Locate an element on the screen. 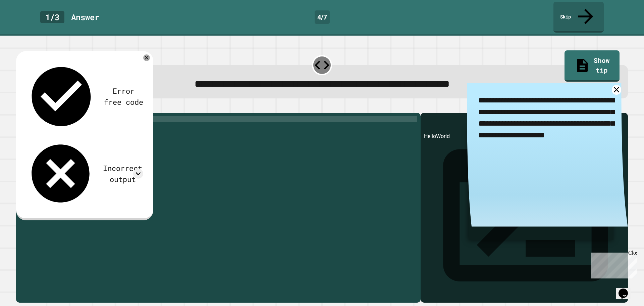 Image resolution: width=644 pixels, height=306 pixels. div: Error free code is located at coordinates (123, 96).